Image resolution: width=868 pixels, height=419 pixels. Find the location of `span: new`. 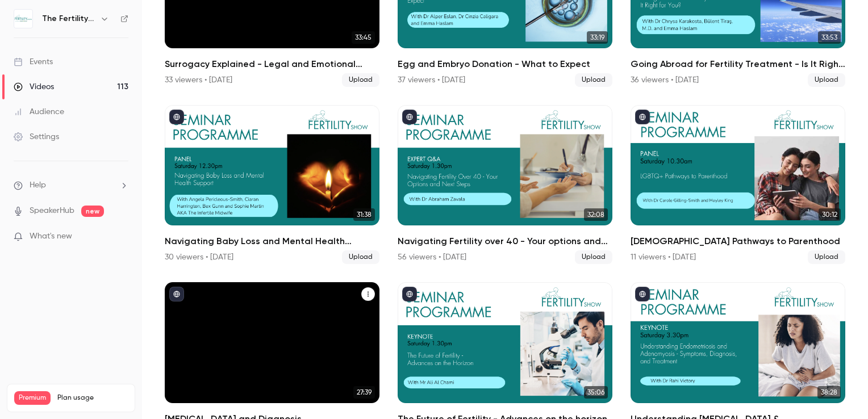

span: new is located at coordinates (93, 211).